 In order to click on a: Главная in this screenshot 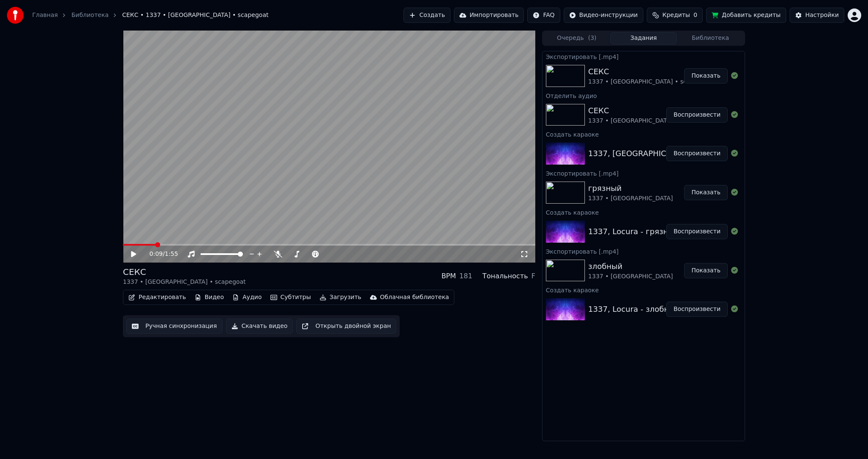, I will do `click(45, 15)`.